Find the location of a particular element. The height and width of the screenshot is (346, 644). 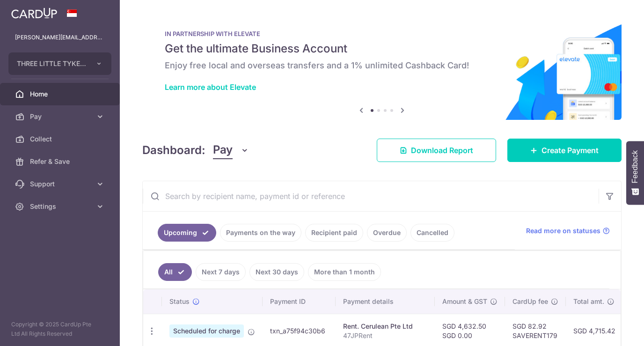

a: All is located at coordinates (175, 272).